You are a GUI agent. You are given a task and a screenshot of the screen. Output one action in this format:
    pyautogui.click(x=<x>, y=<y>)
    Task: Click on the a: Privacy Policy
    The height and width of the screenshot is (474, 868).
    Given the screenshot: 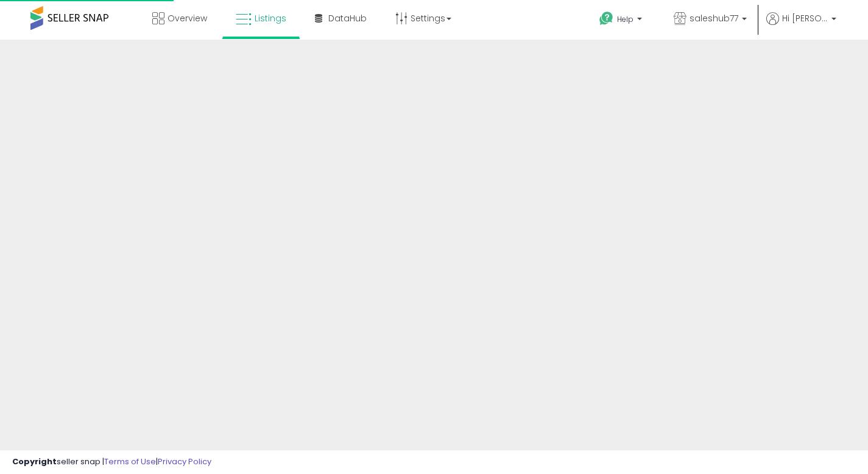 What is the action you would take?
    pyautogui.click(x=185, y=462)
    